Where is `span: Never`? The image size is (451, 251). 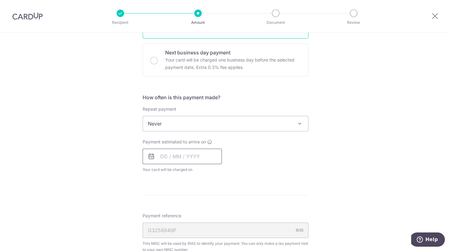 span: Never is located at coordinates (226, 124).